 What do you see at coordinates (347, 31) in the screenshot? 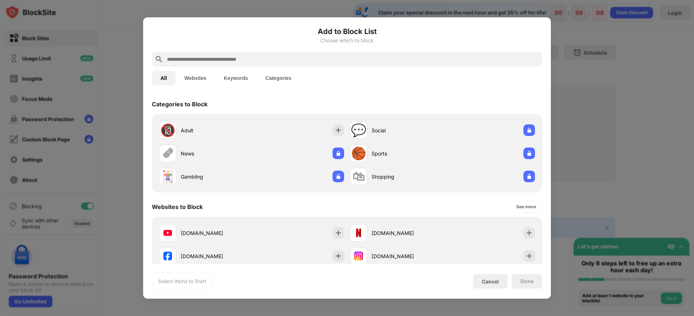
I see `h6: Add to Block List` at bounding box center [347, 31].